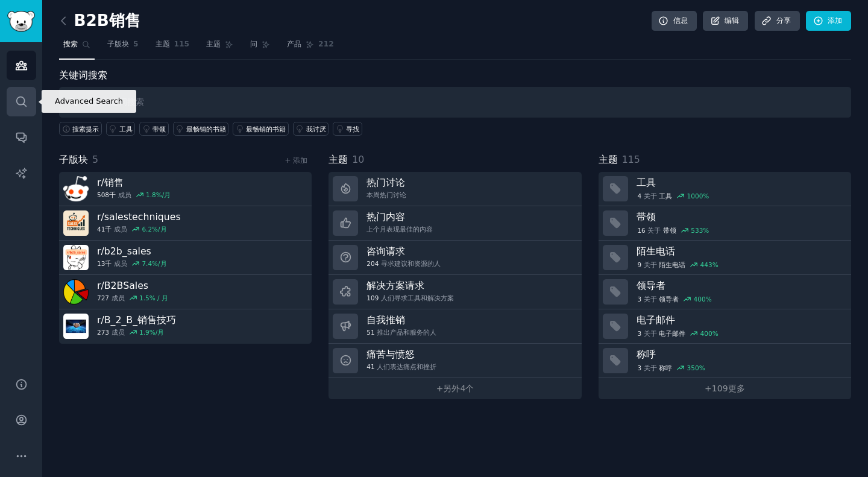  Describe the element at coordinates (201, 128) in the screenshot. I see `a: 最畅销的书籍` at that location.